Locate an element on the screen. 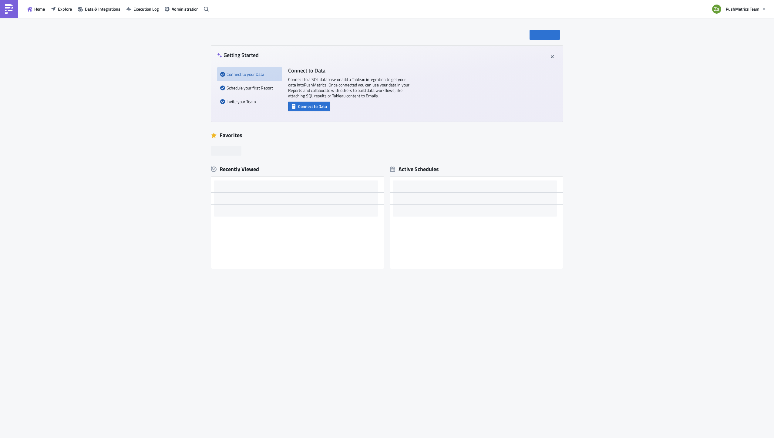 This screenshot has height=438, width=774. a: Home is located at coordinates (36, 9).